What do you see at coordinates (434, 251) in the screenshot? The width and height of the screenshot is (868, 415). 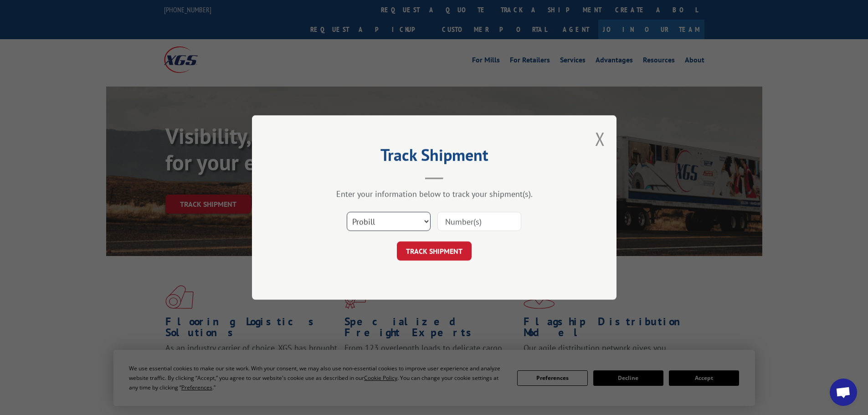 I see `button: TRACK SHIPMENT` at bounding box center [434, 251].